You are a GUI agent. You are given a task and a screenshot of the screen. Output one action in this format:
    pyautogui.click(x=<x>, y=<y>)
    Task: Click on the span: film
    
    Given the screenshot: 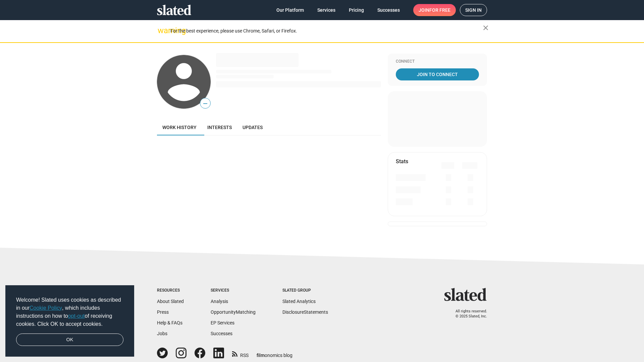 What is the action you would take?
    pyautogui.click(x=261, y=355)
    